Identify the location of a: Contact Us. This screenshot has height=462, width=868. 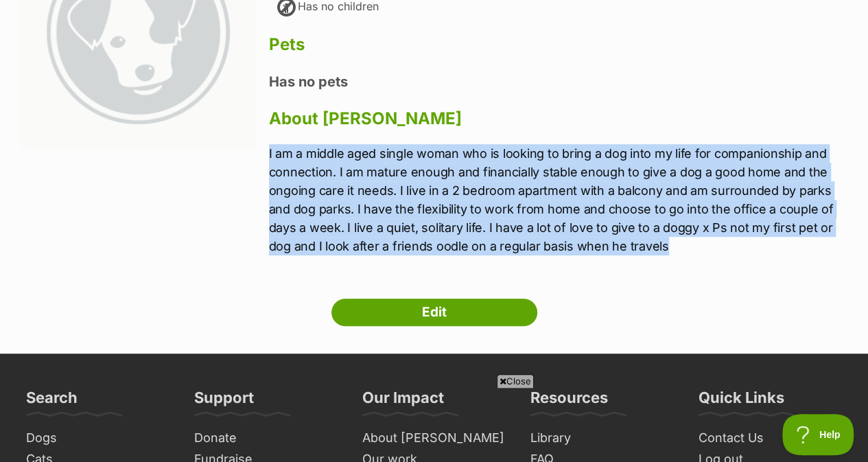
(770, 437).